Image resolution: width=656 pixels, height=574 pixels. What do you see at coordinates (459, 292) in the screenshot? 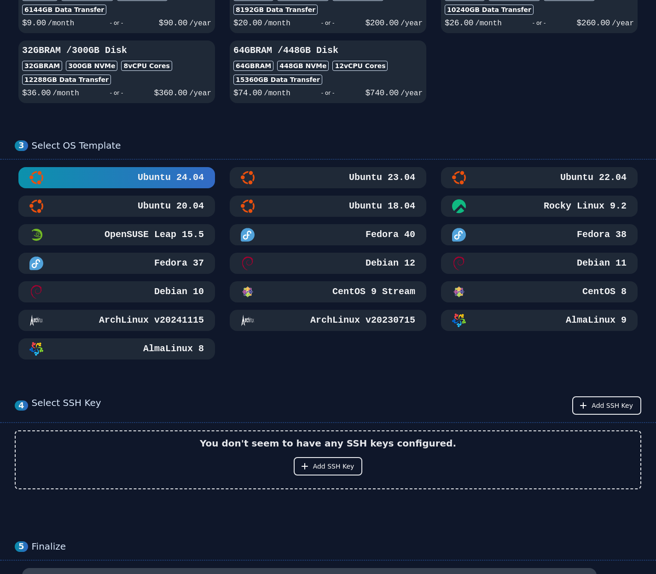
I see `img: CentOS 8` at bounding box center [459, 292].